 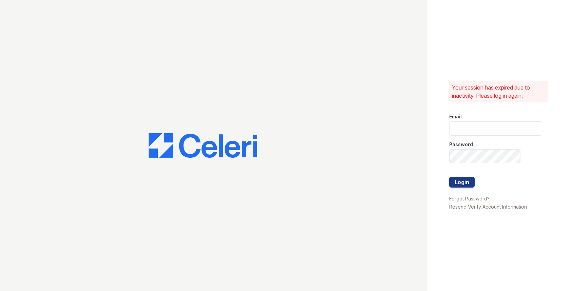 What do you see at coordinates (488, 207) in the screenshot?
I see `a: Resend Verify Account Information` at bounding box center [488, 207].